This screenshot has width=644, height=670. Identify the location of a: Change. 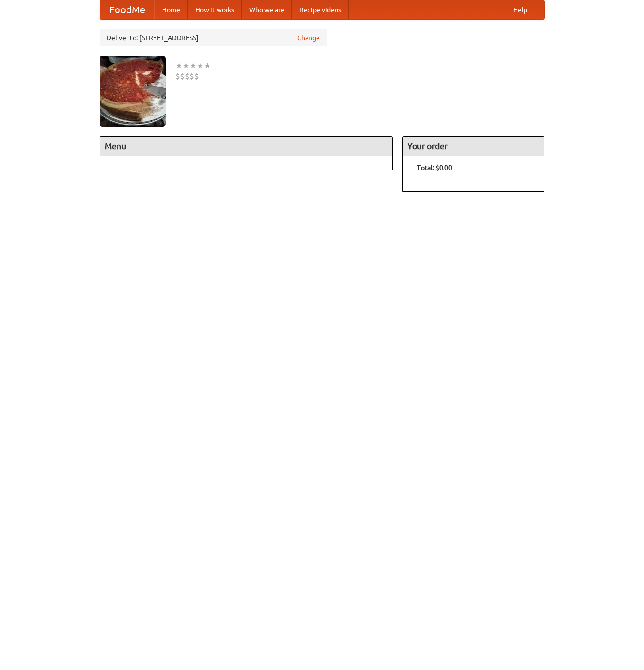
(308, 38).